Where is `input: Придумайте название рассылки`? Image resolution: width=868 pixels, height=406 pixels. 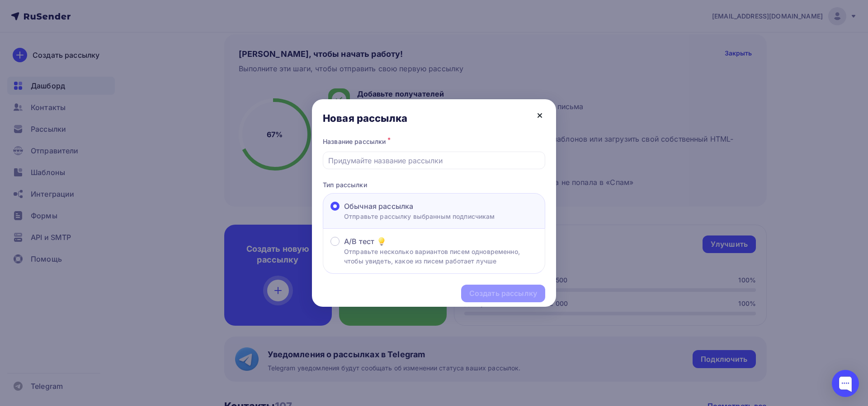
input: Придумайте название рассылки is located at coordinates (434, 161).